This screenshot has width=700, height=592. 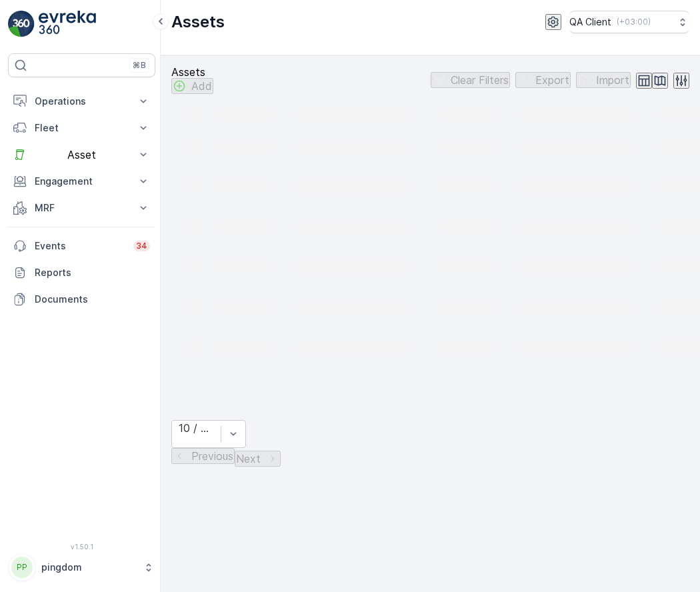 What do you see at coordinates (192, 86) in the screenshot?
I see `button: Add` at bounding box center [192, 86].